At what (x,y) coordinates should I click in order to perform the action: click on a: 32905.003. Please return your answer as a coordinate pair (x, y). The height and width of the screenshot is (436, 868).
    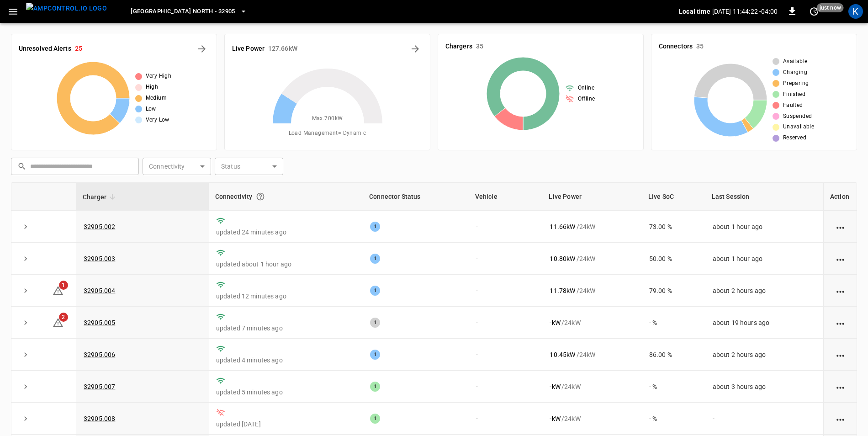
    Looking at the image, I should click on (99, 259).